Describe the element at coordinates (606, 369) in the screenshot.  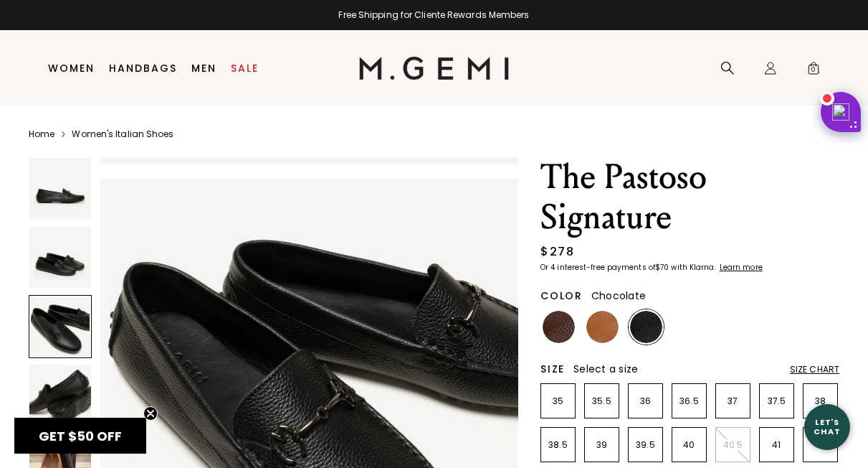
I see `span: Select a size` at that location.